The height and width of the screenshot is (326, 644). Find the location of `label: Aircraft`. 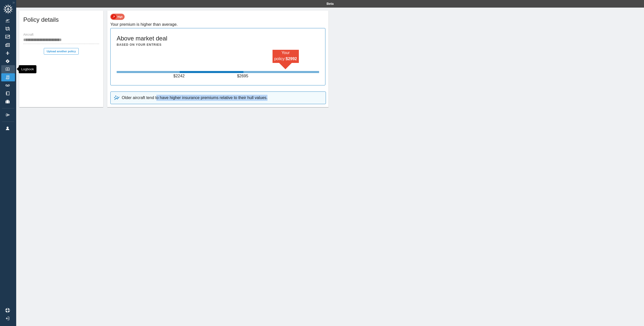

label: Aircraft is located at coordinates (28, 35).